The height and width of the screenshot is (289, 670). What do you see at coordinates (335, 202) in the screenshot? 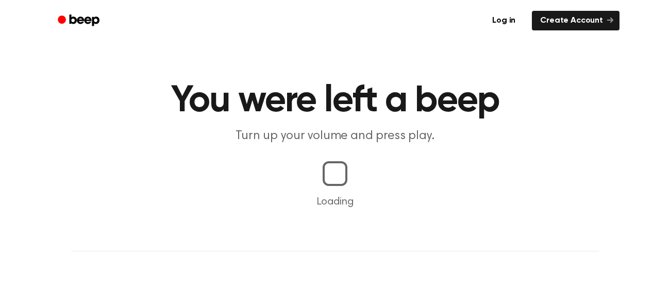
I see `p: Loading` at bounding box center [335, 202].